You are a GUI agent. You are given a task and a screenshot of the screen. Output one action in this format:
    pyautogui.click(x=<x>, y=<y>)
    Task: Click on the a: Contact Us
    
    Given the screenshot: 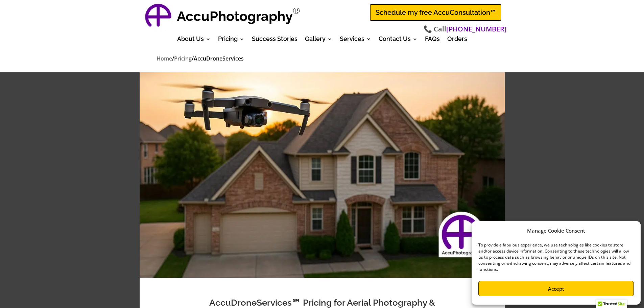 What is the action you would take?
    pyautogui.click(x=398, y=40)
    